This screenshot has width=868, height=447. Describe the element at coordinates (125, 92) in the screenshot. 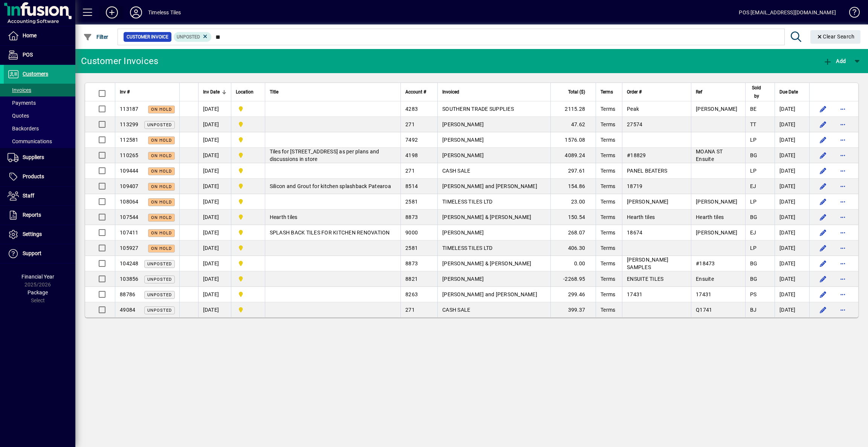

I see `span: Inv #` at that location.